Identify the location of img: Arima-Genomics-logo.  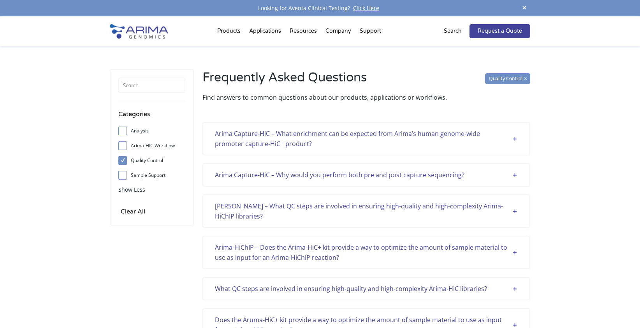
(139, 31).